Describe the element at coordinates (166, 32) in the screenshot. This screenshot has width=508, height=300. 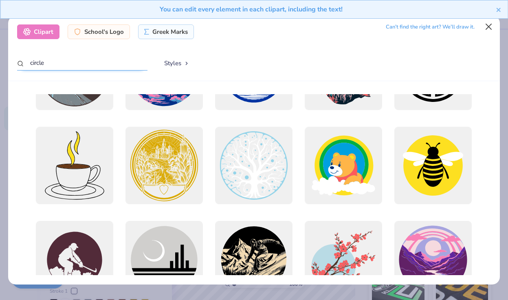
I see `div: Greek Marks` at that location.